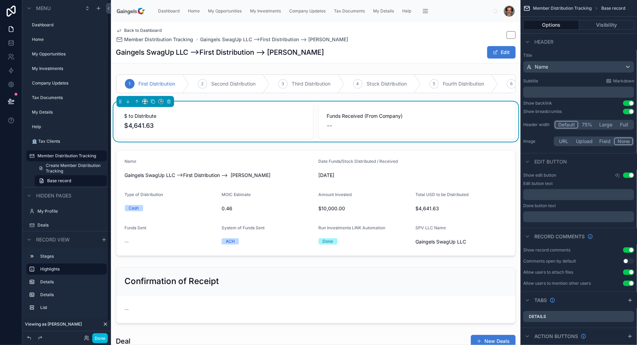  What do you see at coordinates (538, 184) in the screenshot?
I see `label: Edit button text` at bounding box center [538, 184].